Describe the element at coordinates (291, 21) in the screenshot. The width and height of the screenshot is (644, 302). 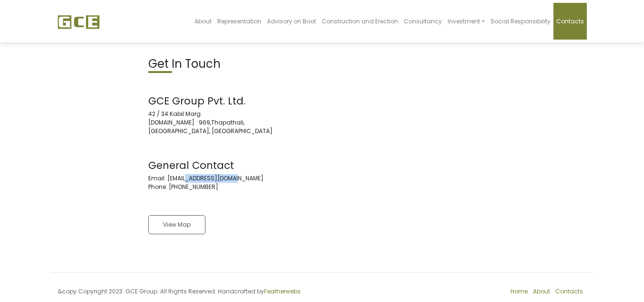
I see `span: Advisory on Boot` at that location.